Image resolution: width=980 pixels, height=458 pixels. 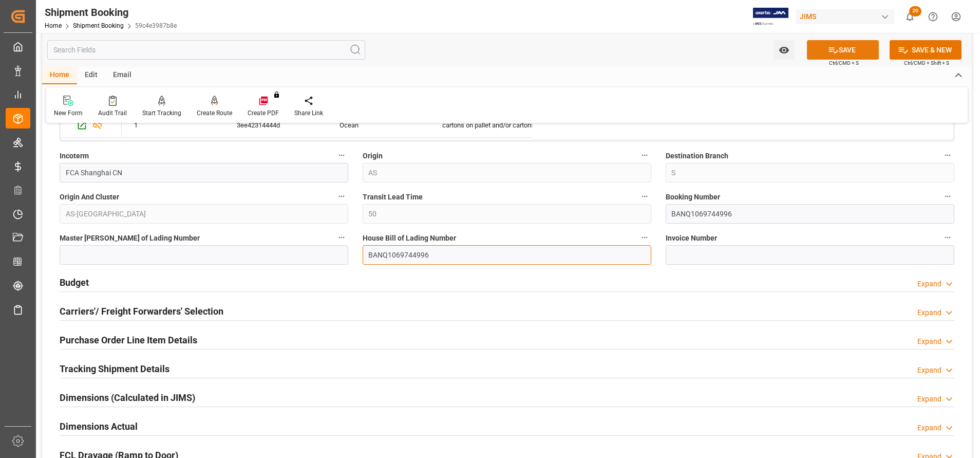 What do you see at coordinates (926, 63) in the screenshot?
I see `span: Ctrl/CMD + Shift + S` at bounding box center [926, 63].